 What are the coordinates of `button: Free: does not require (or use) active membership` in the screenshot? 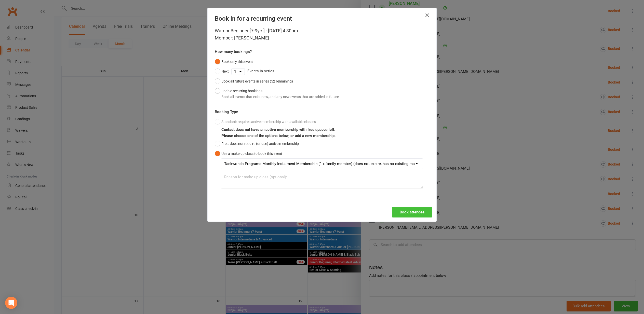 It's located at (257, 144).